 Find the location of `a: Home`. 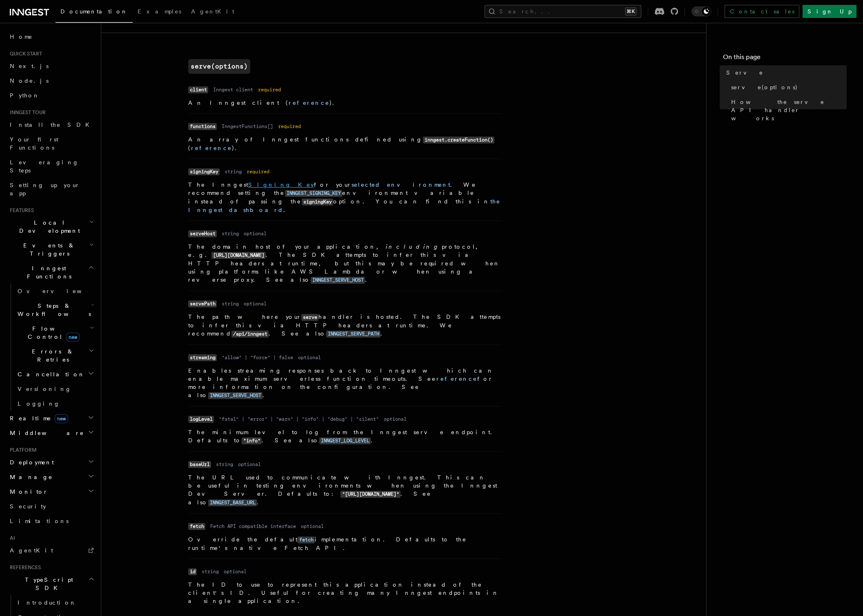

a: Home is located at coordinates (51, 37).